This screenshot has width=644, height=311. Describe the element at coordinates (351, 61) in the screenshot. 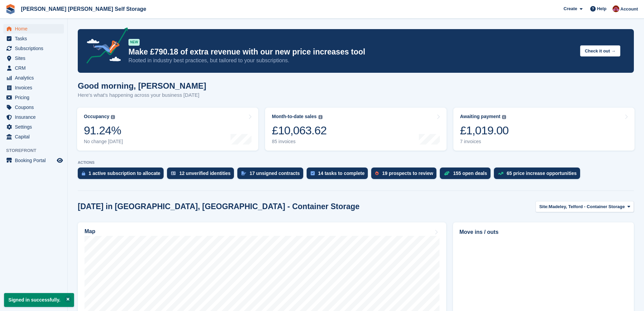

I see `p: Rooted in industry best practices, but tailored to your subscriptions.` at that location.